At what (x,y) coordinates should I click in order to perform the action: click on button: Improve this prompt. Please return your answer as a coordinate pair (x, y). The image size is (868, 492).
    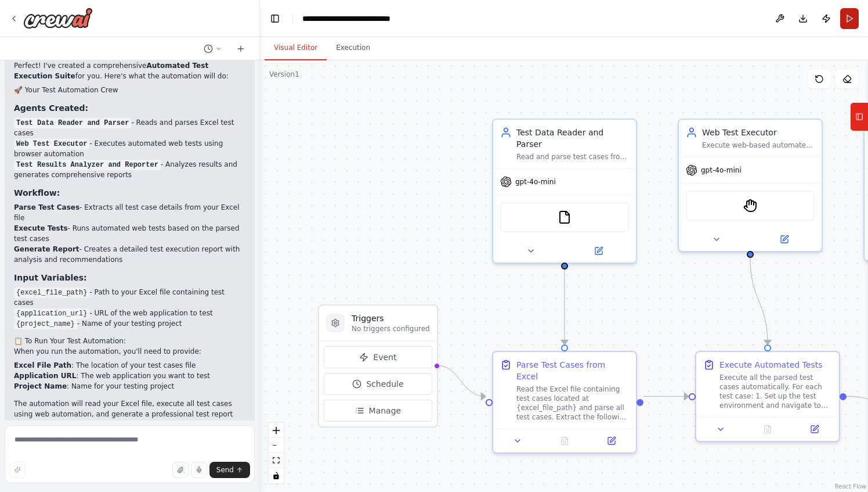
    Looking at the image, I should click on (18, 470).